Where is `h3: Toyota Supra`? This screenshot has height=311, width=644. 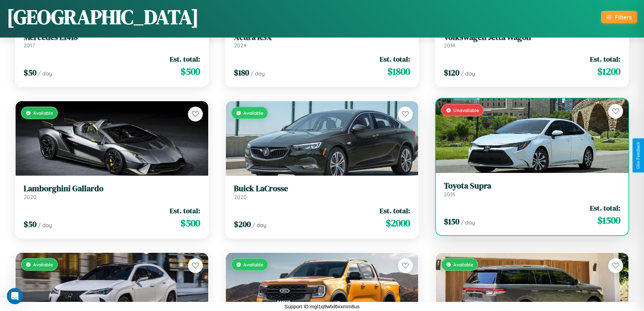
h3: Toyota Supra is located at coordinates (532, 186).